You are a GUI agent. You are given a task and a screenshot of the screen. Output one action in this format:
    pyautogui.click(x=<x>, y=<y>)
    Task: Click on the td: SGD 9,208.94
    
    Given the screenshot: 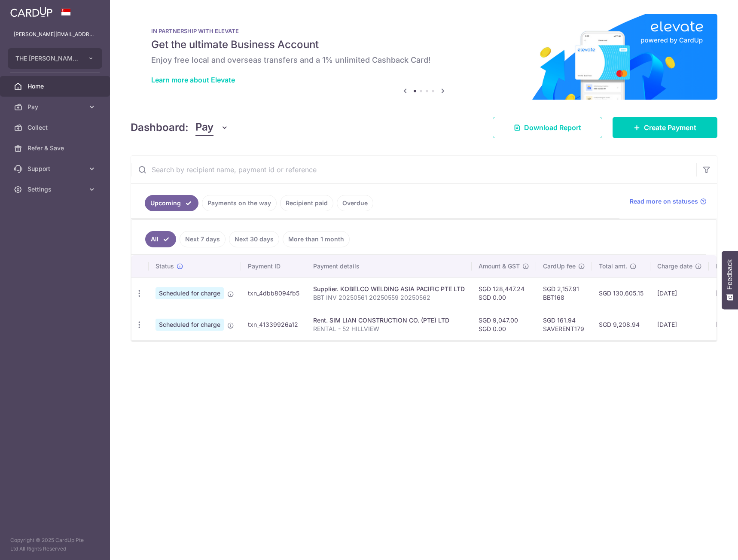 What is the action you would take?
    pyautogui.click(x=621, y=324)
    